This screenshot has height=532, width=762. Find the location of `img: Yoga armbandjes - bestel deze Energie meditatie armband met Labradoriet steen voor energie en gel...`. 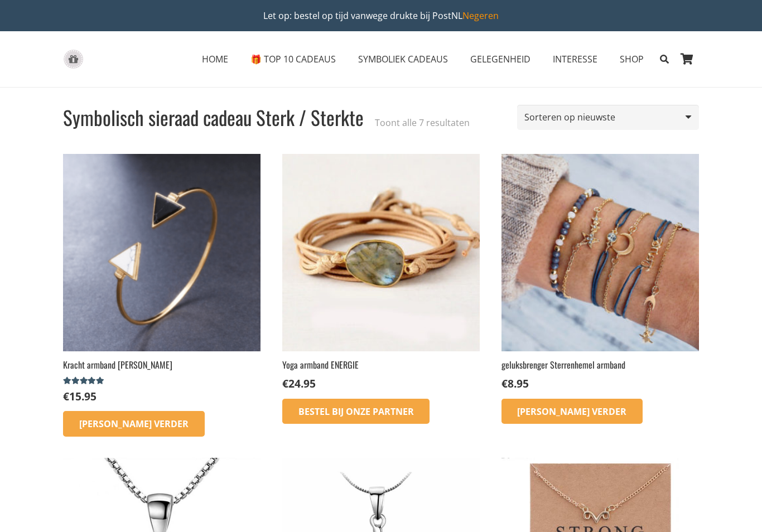

img: Yoga armbandjes - bestel deze Energie meditatie armband met Labradoriet steen voor energie en gel... is located at coordinates (381, 253).